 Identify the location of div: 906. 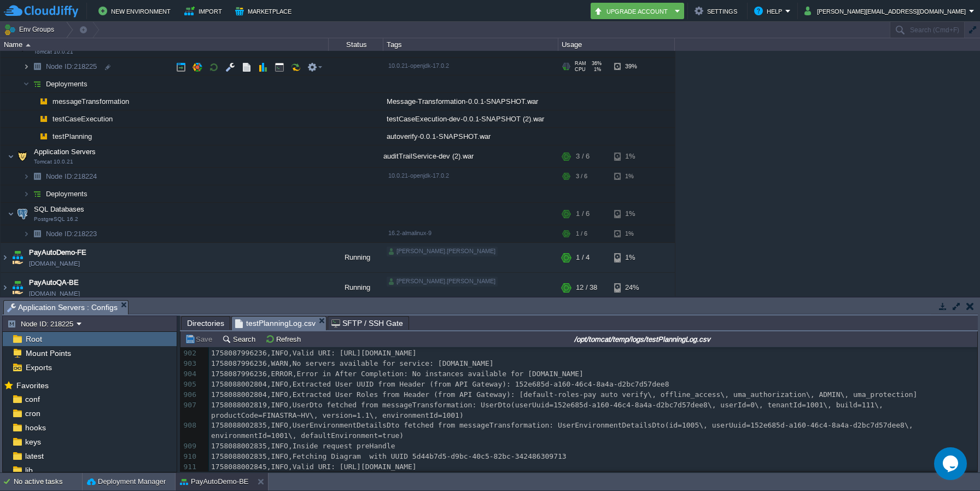
(190, 395).